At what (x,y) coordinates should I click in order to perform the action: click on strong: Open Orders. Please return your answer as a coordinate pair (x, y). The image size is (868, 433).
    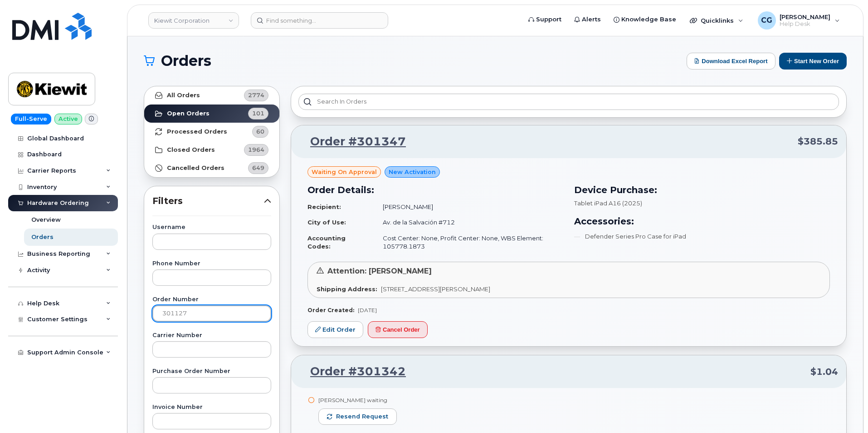
    Looking at the image, I should click on (188, 114).